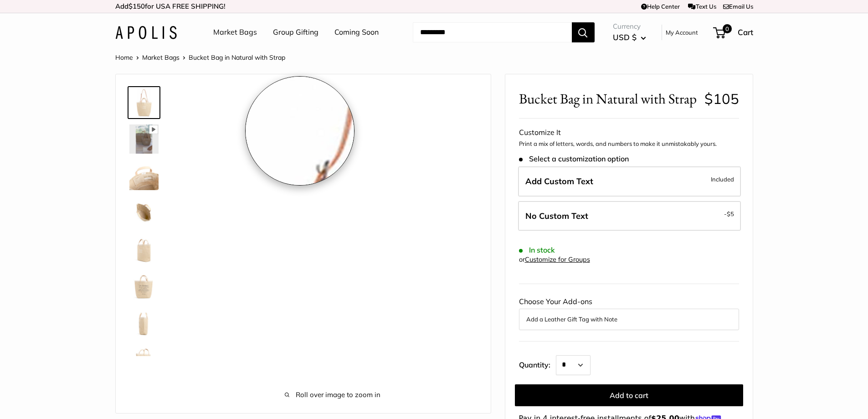 The image size is (868, 419). Describe the element at coordinates (554, 259) in the screenshot. I see `div: or` at that location.